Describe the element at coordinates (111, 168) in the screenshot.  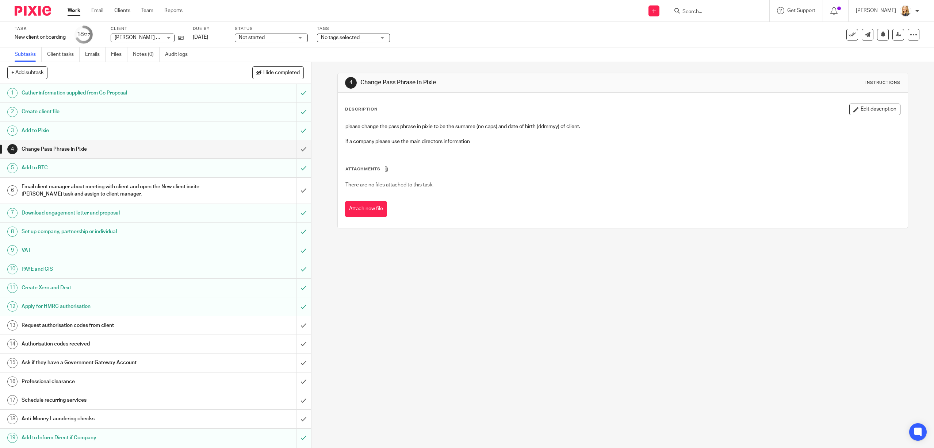
I see `h1: Add to BTC` at that location.